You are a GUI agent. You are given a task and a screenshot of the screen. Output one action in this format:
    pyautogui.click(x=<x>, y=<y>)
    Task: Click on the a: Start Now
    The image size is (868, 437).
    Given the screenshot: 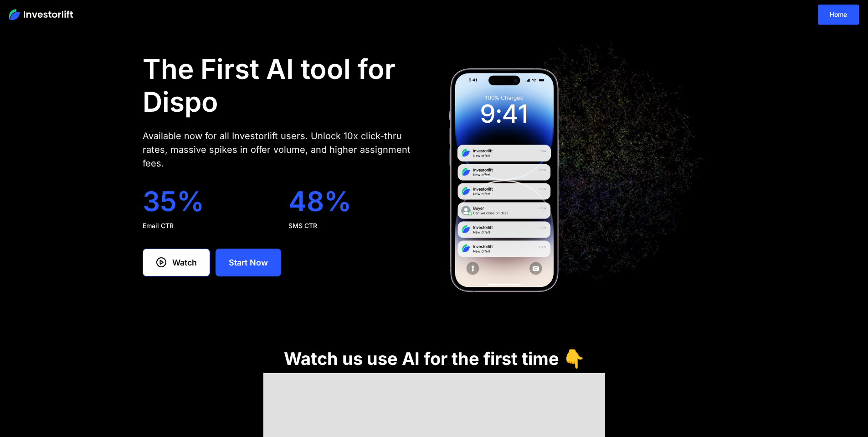 What is the action you would take?
    pyautogui.click(x=249, y=262)
    